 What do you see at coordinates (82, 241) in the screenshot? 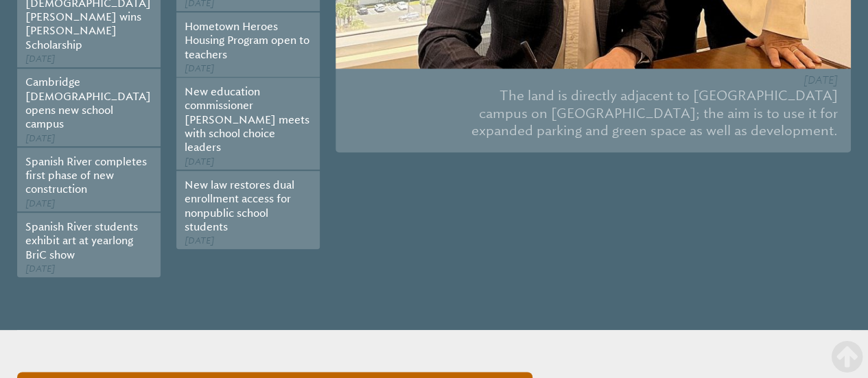
I see `a: Spanish River students exhibit art at yearlong BriC show` at bounding box center [82, 241].